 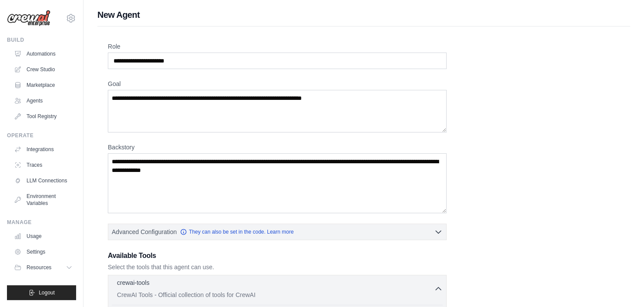 I want to click on div: Manage, so click(x=41, y=223).